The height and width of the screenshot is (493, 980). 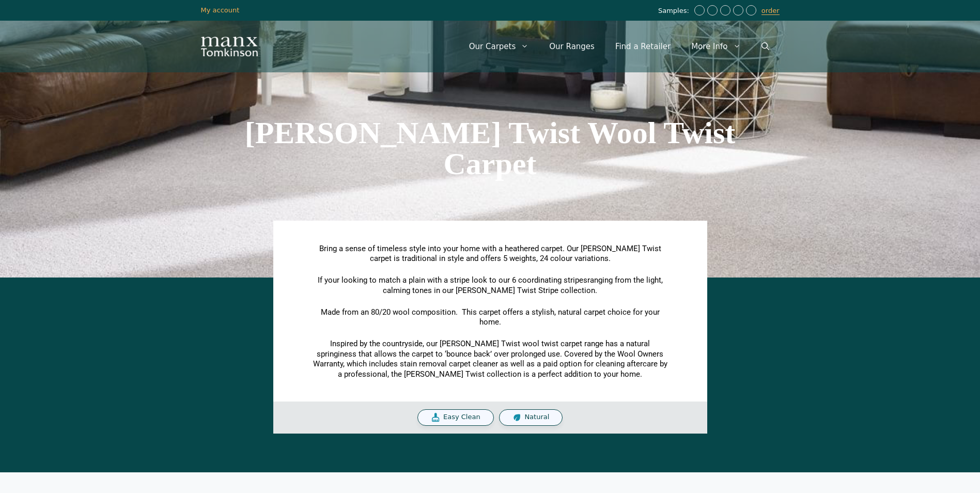 What do you see at coordinates (229, 46) in the screenshot?
I see `img: Manx Tomkinson` at bounding box center [229, 46].